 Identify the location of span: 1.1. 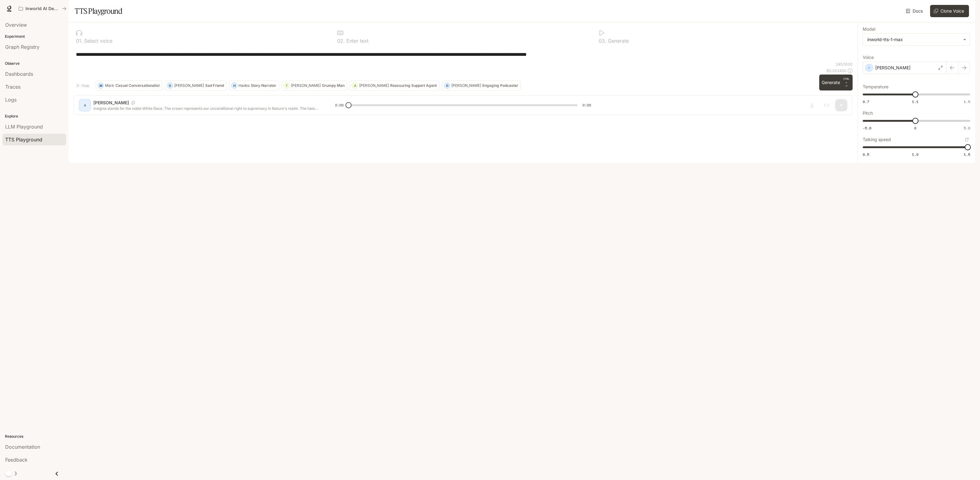
(915, 101).